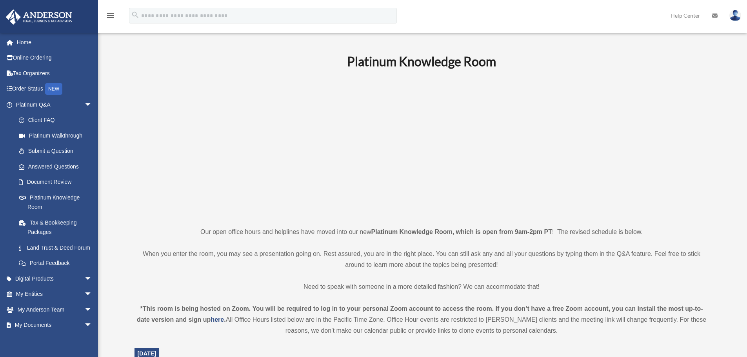 The image size is (747, 357). Describe the element at coordinates (420, 314) in the screenshot. I see `strong: *This room is being hosted on Zoom. You will be required to log in to your personal Zoom account ...` at that location.